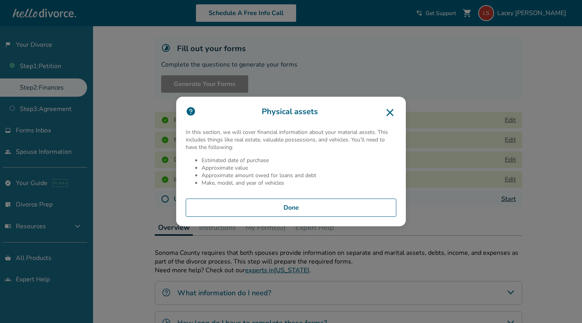  I want to click on button: Done, so click(291, 208).